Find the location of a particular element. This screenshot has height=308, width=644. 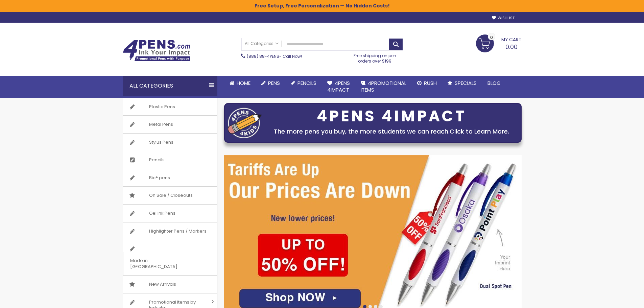

span: On Sale / Closeouts is located at coordinates (171, 195).